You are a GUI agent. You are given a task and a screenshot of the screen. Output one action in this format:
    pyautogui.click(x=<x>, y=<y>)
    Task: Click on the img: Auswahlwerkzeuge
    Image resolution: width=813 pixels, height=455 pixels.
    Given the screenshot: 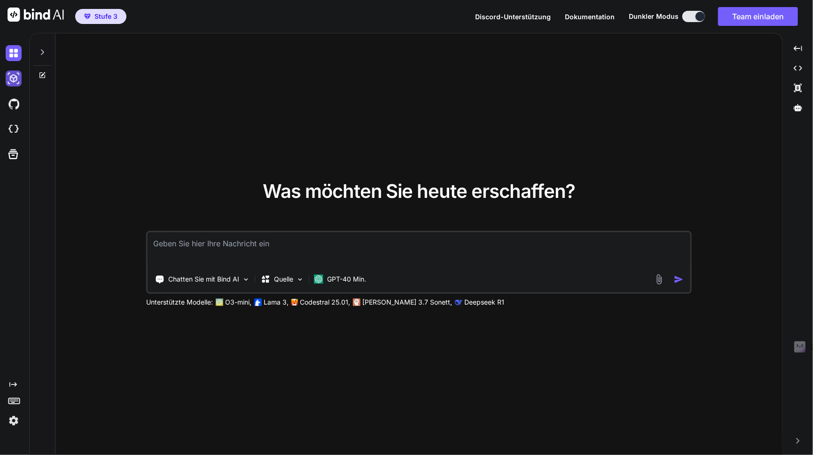 What is the action you would take?
    pyautogui.click(x=246, y=279)
    